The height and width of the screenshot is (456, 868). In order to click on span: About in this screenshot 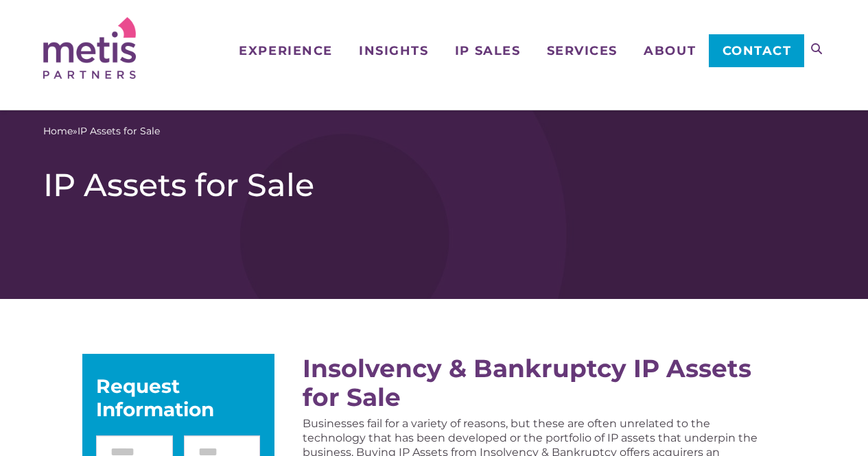, I will do `click(670, 50)`.